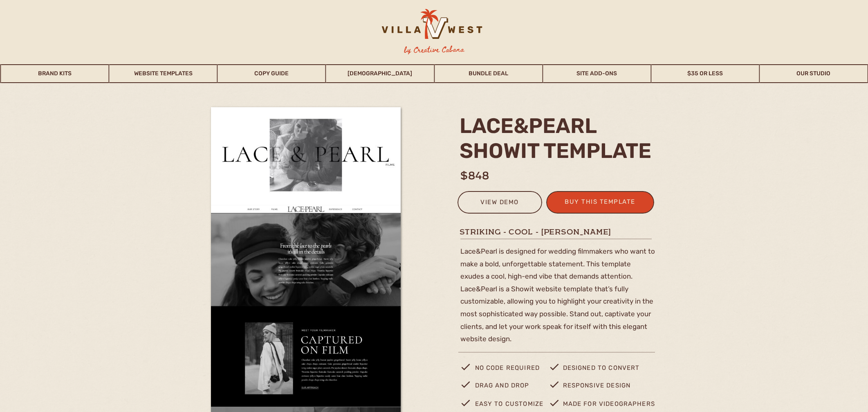  Describe the element at coordinates (813, 74) in the screenshot. I see `a: Our Studio` at that location.